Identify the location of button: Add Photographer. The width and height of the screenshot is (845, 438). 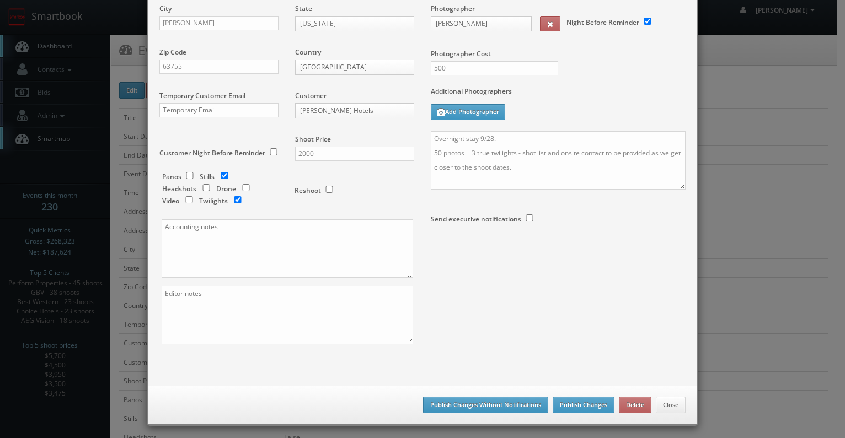
(468, 112).